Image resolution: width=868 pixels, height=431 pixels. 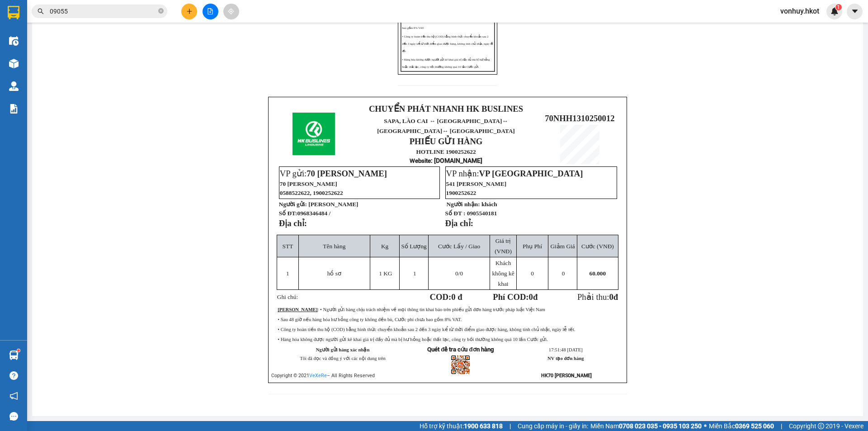 I want to click on span: Cung cấp máy in - giấy in:, so click(x=553, y=427).